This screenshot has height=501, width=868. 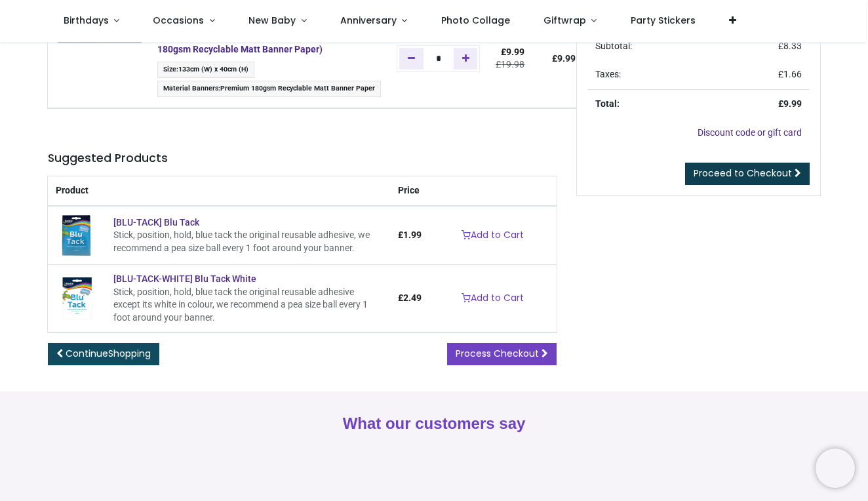 What do you see at coordinates (412, 235) in the screenshot?
I see `span: 1.99` at bounding box center [412, 235].